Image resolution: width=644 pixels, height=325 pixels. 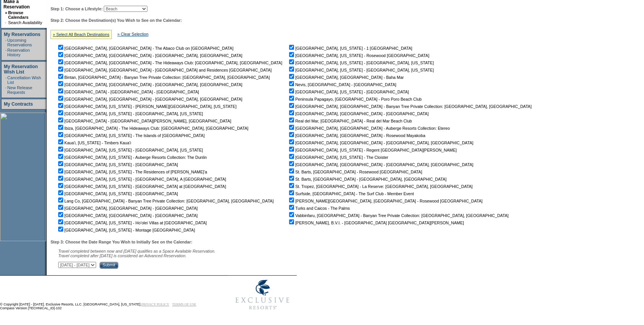 I want to click on a: Upcoming Reservations, so click(x=20, y=43).